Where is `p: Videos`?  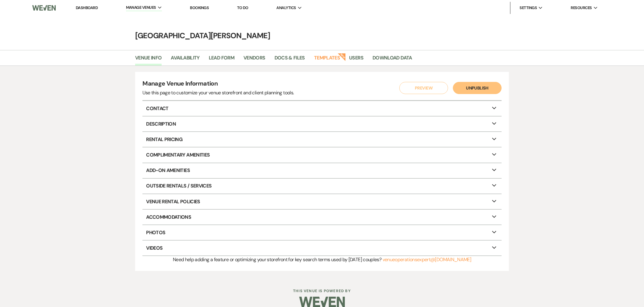 p: Videos is located at coordinates (321, 248).